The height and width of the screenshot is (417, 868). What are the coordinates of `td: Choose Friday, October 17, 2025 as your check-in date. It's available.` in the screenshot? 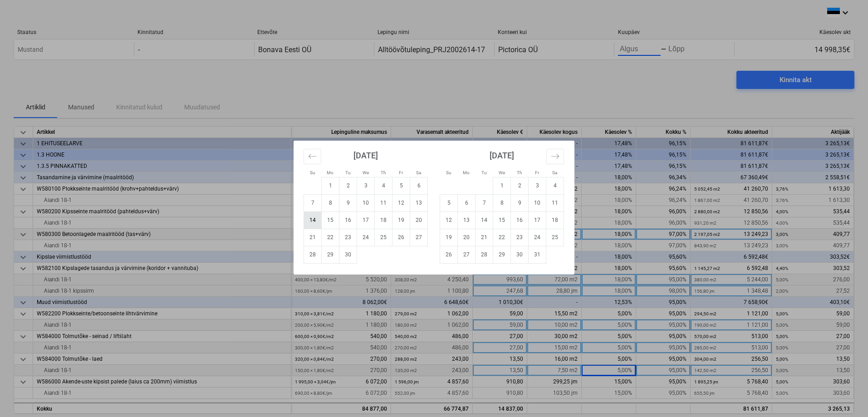 It's located at (537, 220).